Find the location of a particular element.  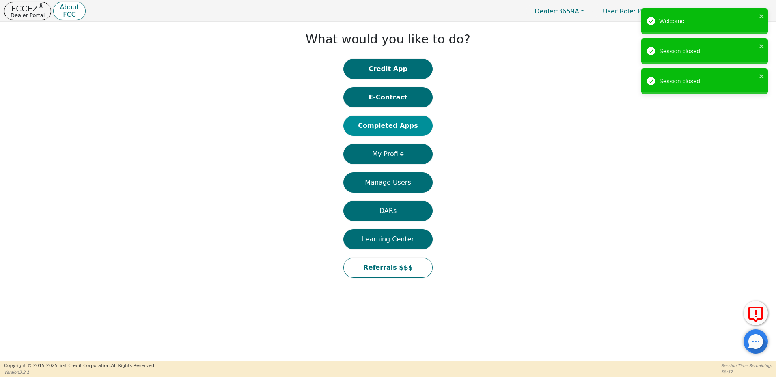

button: AboutFCC is located at coordinates (69, 11).